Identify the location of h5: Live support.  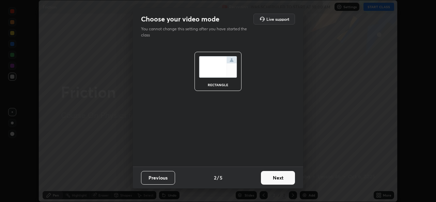
(278, 19).